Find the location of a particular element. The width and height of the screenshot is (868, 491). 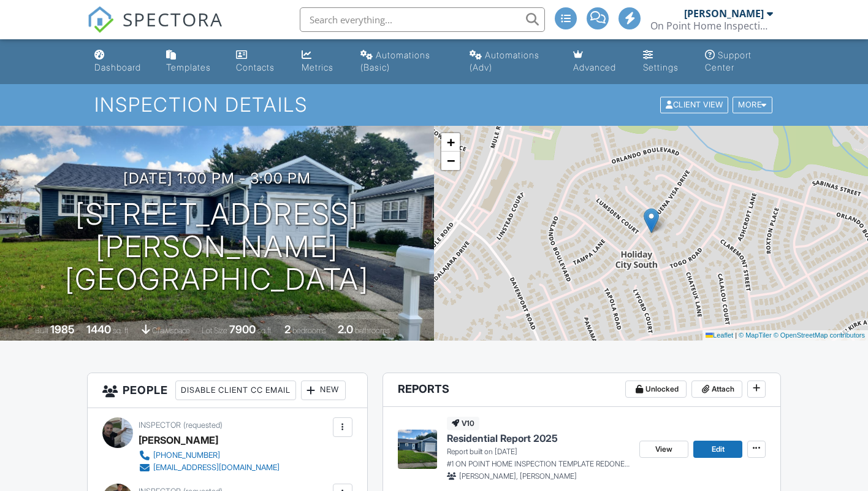

span: Lot Size is located at coordinates (214, 330).